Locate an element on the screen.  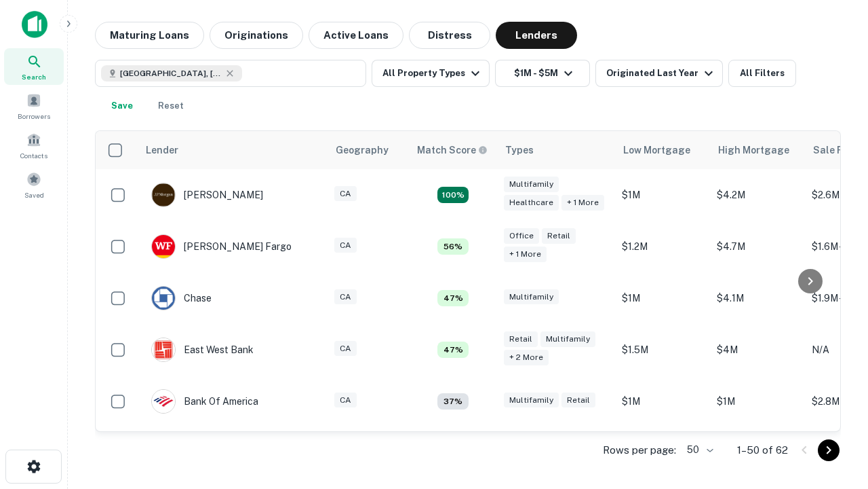
td: $1.5M is located at coordinates (662, 349).